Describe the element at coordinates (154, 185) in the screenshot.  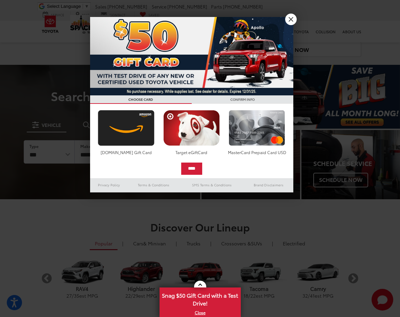
I see `a: Terms & Conditions` at that location.